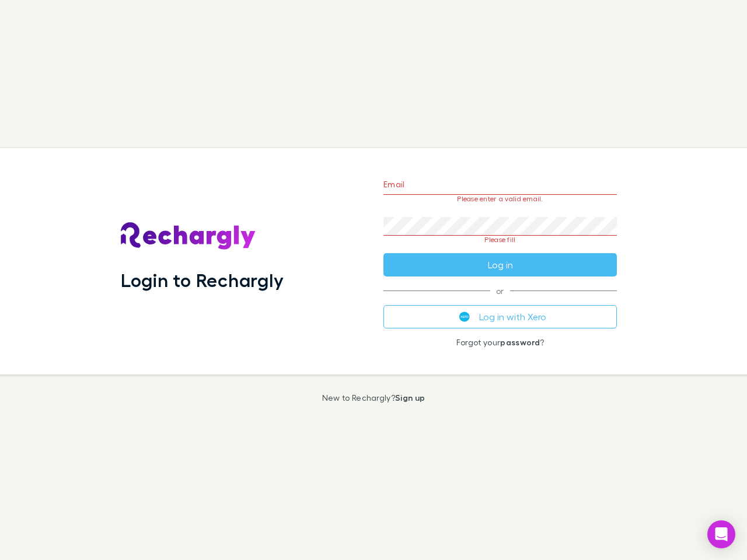 This screenshot has height=560, width=747. Describe the element at coordinates (500, 342) in the screenshot. I see `p: Forgot your ?` at that location.